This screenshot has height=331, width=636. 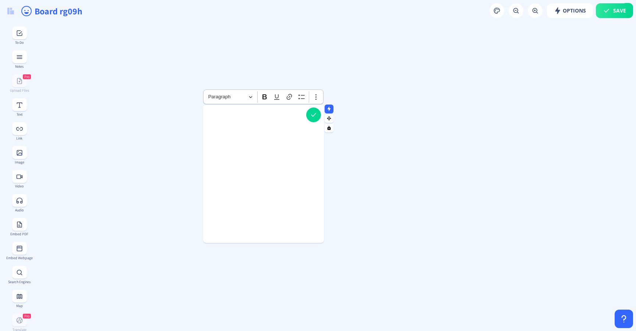 What do you see at coordinates (230, 97) in the screenshot?
I see `button: Paragraph` at bounding box center [230, 97].